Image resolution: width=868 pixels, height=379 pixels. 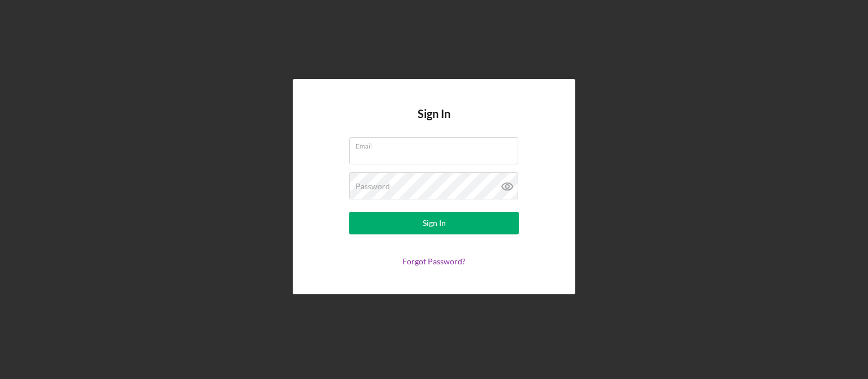 What do you see at coordinates (434, 261) in the screenshot?
I see `a: Forgot Password?` at bounding box center [434, 261].